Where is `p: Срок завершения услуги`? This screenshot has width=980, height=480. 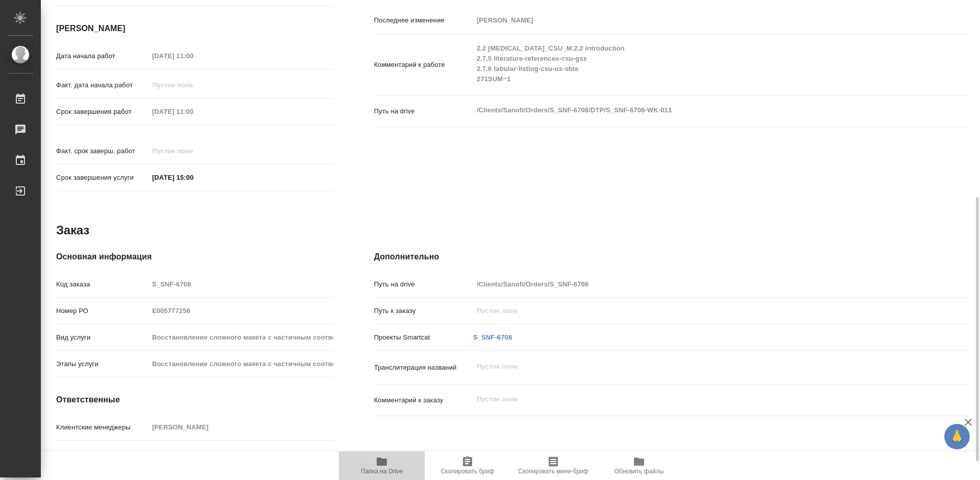
p: Срок завершения услуги is located at coordinates (102, 178).